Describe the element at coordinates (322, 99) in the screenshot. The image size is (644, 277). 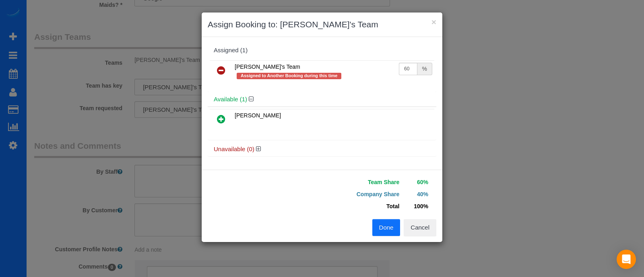
I see `h4: Available (1)` at that location.